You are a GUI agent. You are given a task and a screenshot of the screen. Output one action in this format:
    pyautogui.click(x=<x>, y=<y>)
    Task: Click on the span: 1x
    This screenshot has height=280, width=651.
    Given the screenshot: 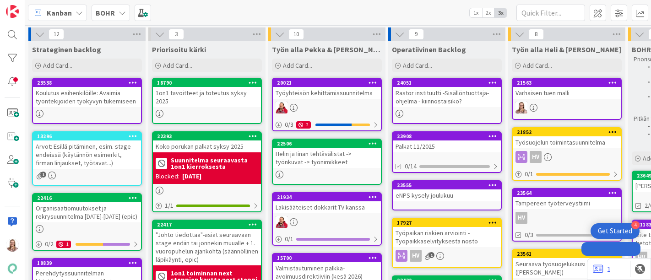 What is the action you would take?
    pyautogui.click(x=476, y=13)
    